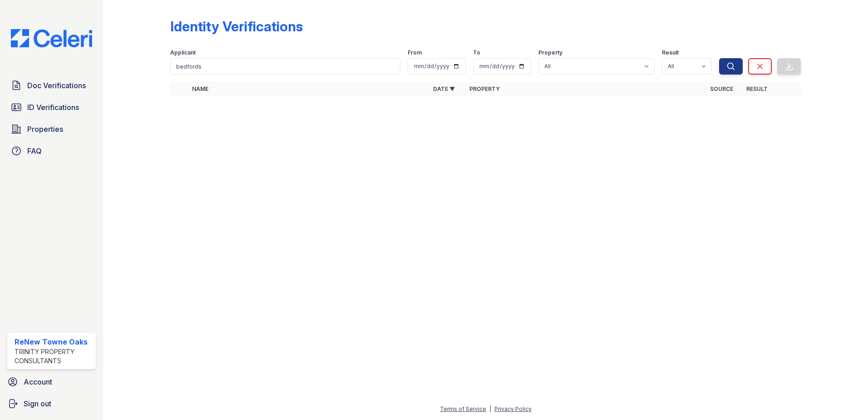 The height and width of the screenshot is (420, 868). What do you see at coordinates (463, 409) in the screenshot?
I see `a: Terms of Service` at bounding box center [463, 409].